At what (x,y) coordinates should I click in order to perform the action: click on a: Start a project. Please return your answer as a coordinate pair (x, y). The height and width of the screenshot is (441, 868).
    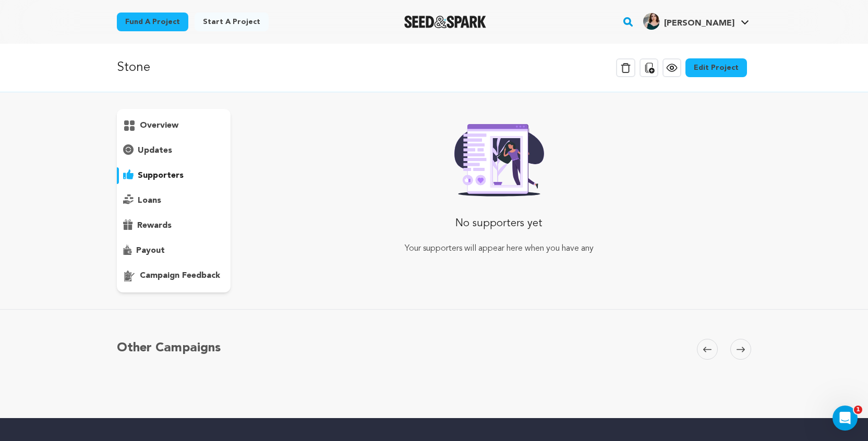
    Looking at the image, I should click on (232, 22).